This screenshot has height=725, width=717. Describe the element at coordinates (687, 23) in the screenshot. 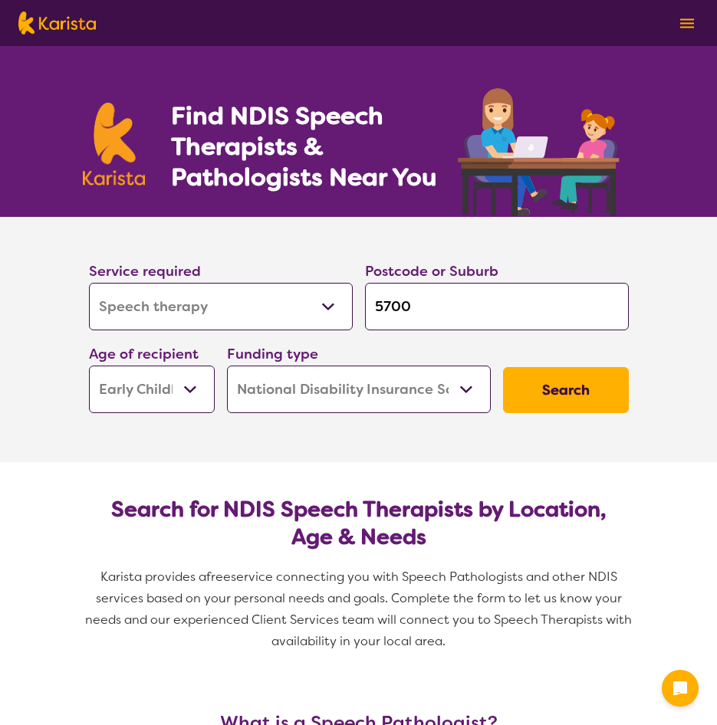

I see `img: menu` at that location.